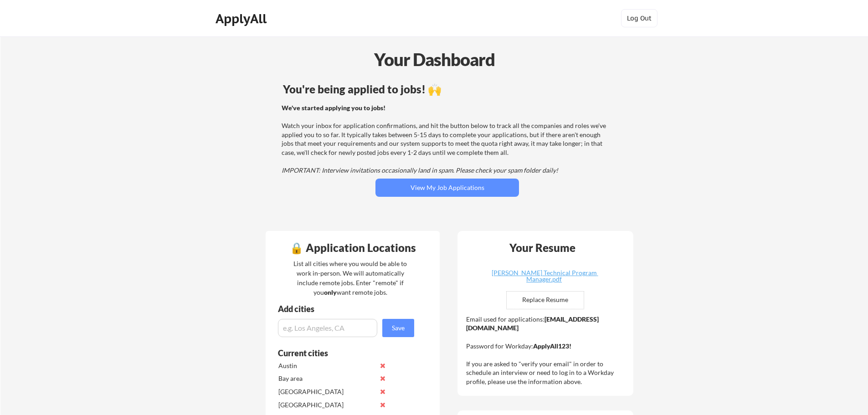 The height and width of the screenshot is (415, 868). Describe the element at coordinates (347, 309) in the screenshot. I see `div: Add cities` at that location.